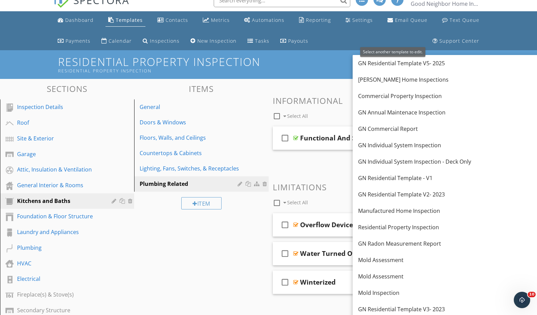 Image resolution: width=537 pixels, height=315 pixels. What do you see at coordinates (464, 20) in the screenshot?
I see `div: Text Queue` at bounding box center [464, 20].